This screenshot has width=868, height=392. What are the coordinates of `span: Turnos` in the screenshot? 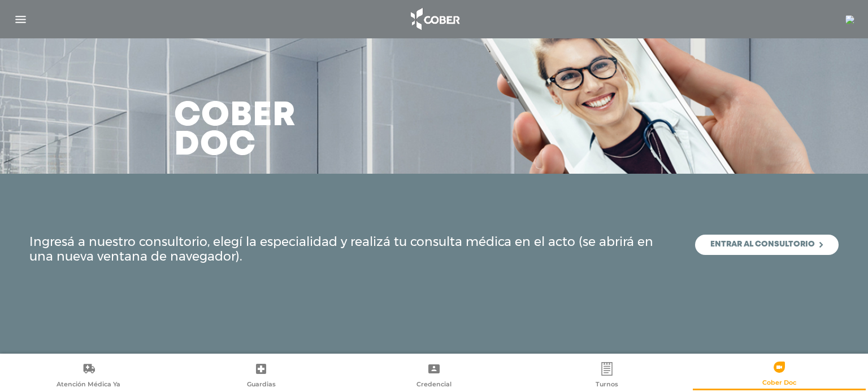 It's located at (607, 385).